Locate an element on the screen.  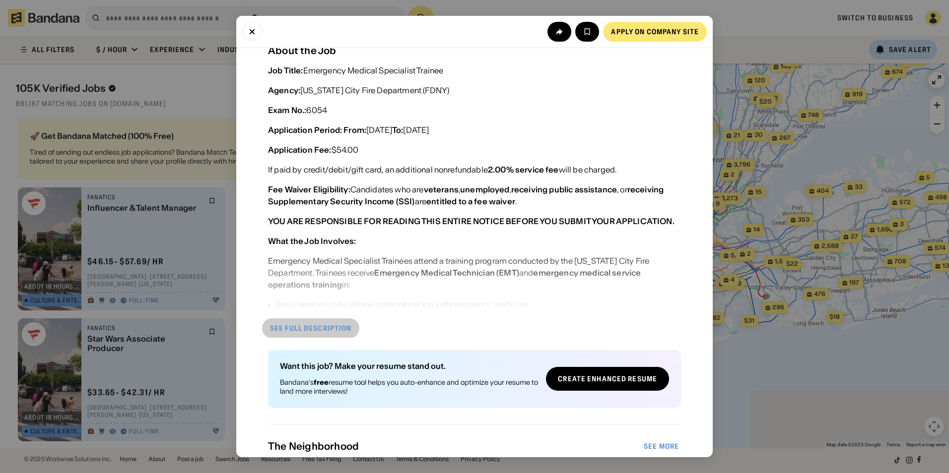
div: From: is located at coordinates (355, 130).